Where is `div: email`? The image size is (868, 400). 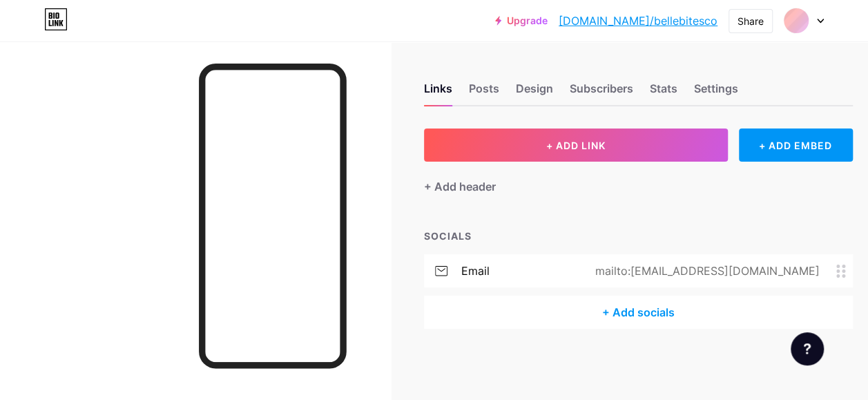
div: email is located at coordinates (475, 271).